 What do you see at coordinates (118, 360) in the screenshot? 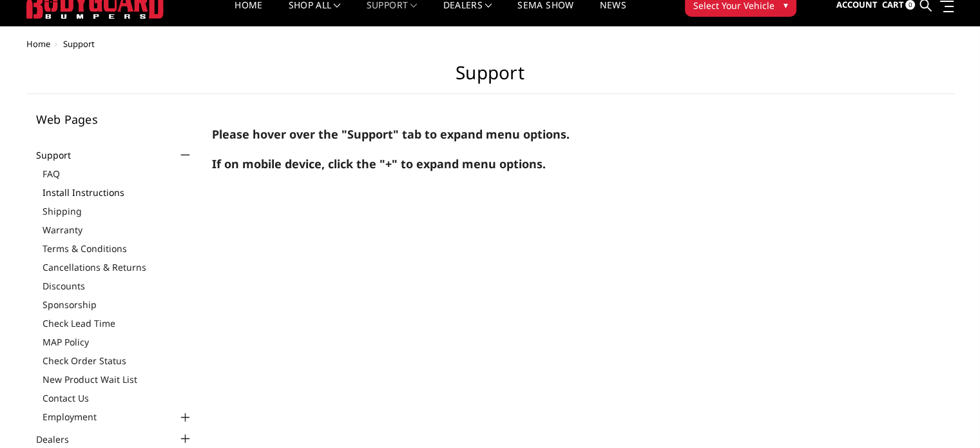
I see `a: Check Order Status` at bounding box center [118, 360].